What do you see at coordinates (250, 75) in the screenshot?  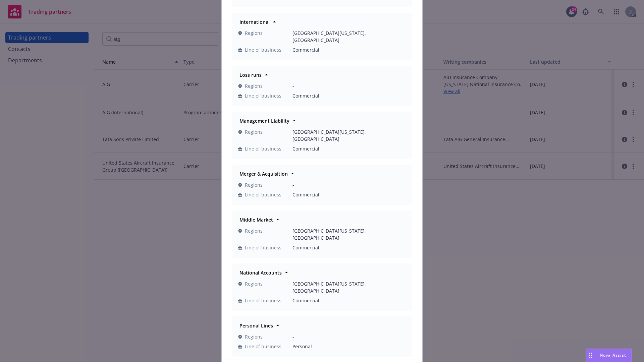 I see `strong: Loss runs` at bounding box center [250, 75].